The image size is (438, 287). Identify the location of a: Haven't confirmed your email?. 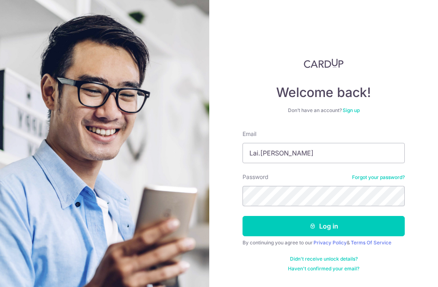
(324, 269).